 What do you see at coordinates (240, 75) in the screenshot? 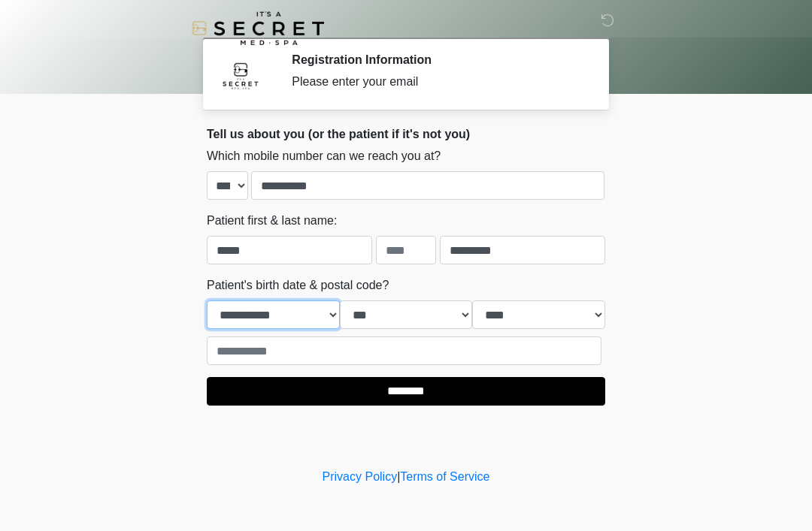
I see `img: Agent Avatar` at bounding box center [240, 75].